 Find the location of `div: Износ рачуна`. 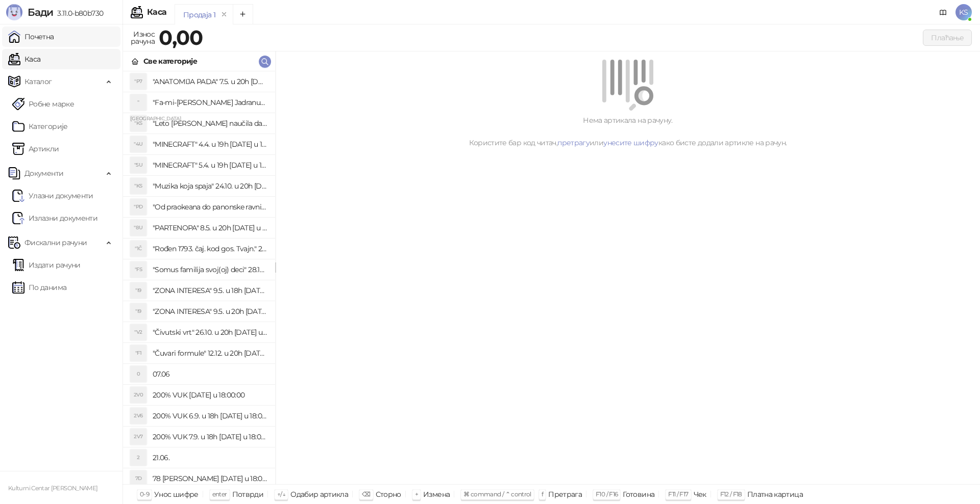

div: Износ рачуна is located at coordinates (143, 38).